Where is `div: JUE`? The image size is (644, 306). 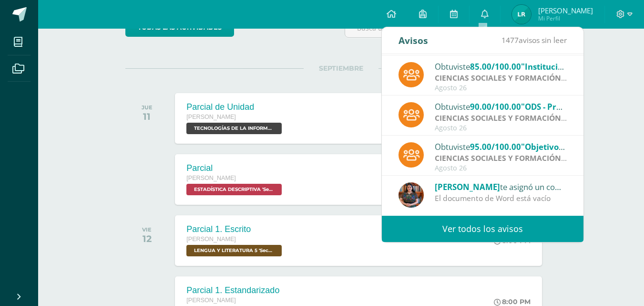 div: JUE is located at coordinates (147, 107).